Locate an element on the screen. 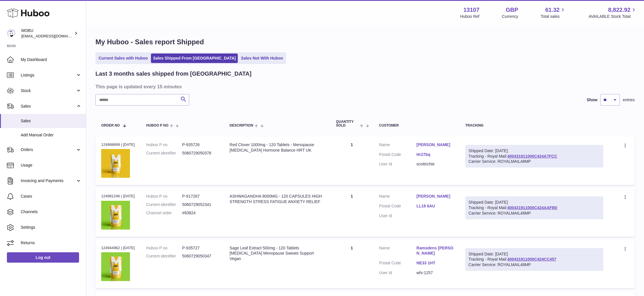 The height and width of the screenshot is (296, 644). span: Stock is located at coordinates (48, 91).